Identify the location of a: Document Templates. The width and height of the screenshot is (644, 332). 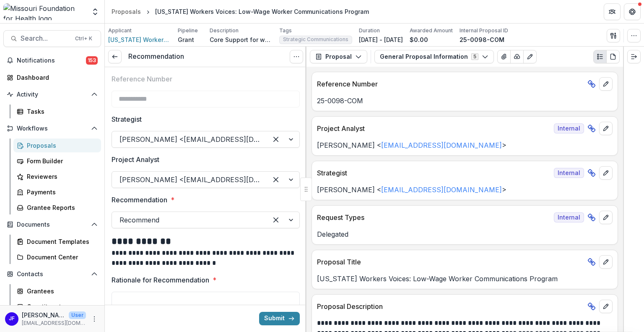
(57, 242).